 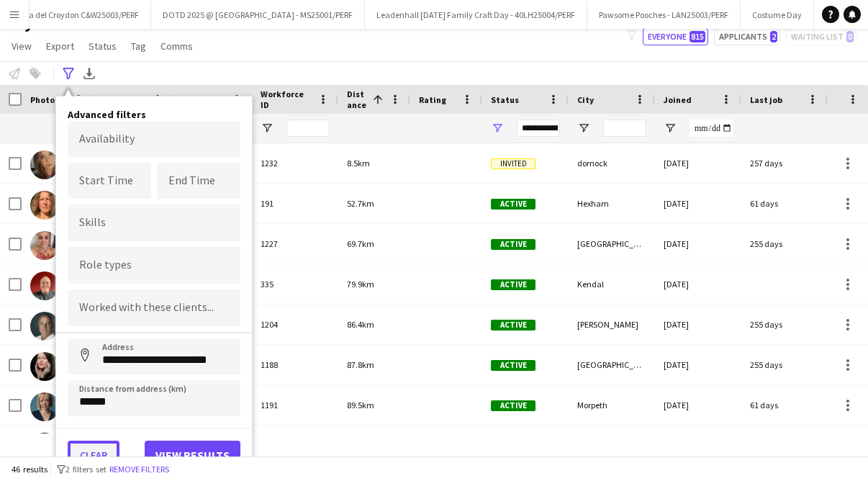 I want to click on span: Photo, so click(x=43, y=99).